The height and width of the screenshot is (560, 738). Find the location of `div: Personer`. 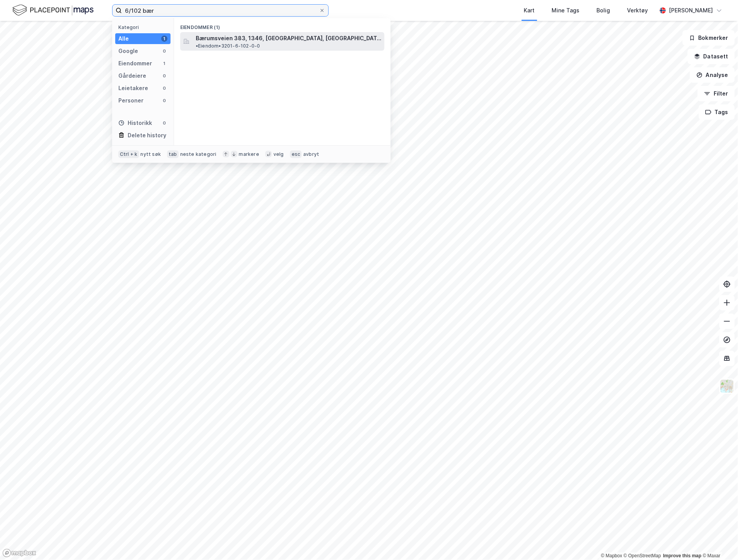

div: Personer is located at coordinates (131, 101).